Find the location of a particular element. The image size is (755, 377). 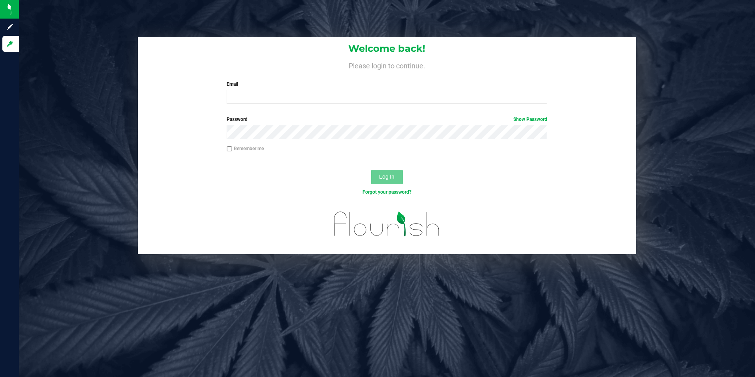

span: Password is located at coordinates (237, 119).